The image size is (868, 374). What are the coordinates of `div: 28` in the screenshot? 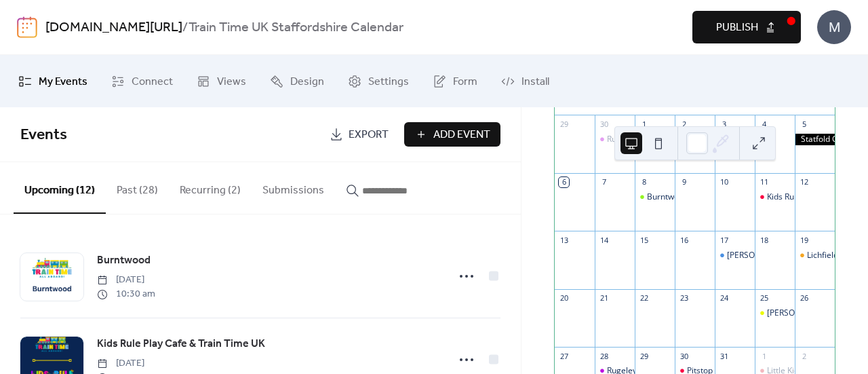 It's located at (604, 355).